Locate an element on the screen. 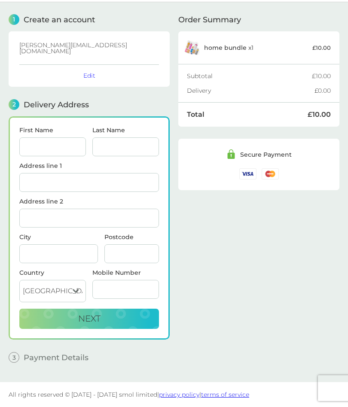 This screenshot has height=407, width=348. span: Create an account is located at coordinates (59, 20).